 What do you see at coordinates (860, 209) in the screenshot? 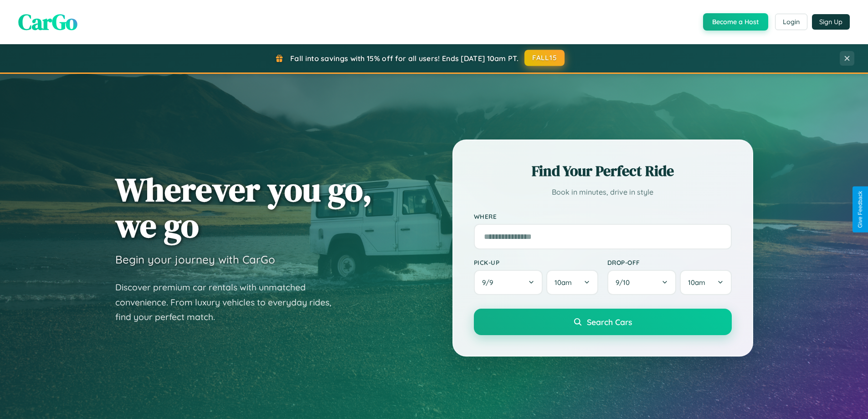
I see `div: Give Feedback` at bounding box center [860, 209].